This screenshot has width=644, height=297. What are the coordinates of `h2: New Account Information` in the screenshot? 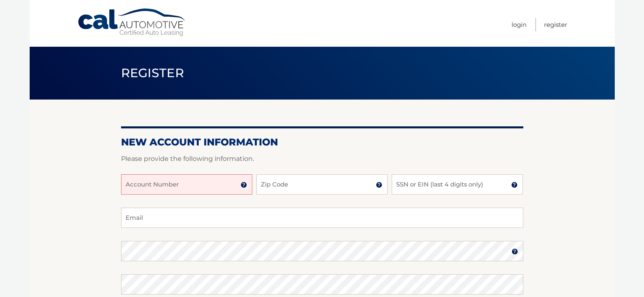 It's located at (322, 142).